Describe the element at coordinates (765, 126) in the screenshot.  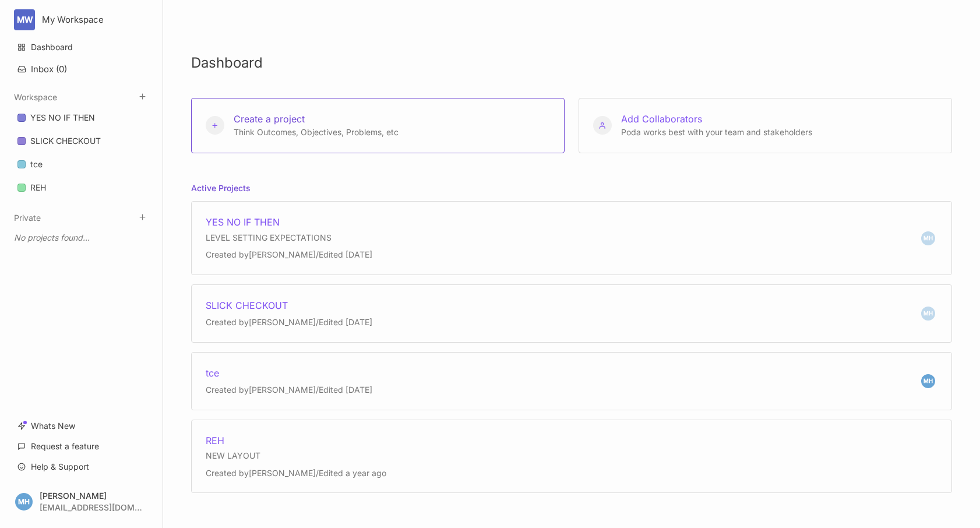
I see `button: Add Collaborators Poda works best with your team and stakeholders` at that location.